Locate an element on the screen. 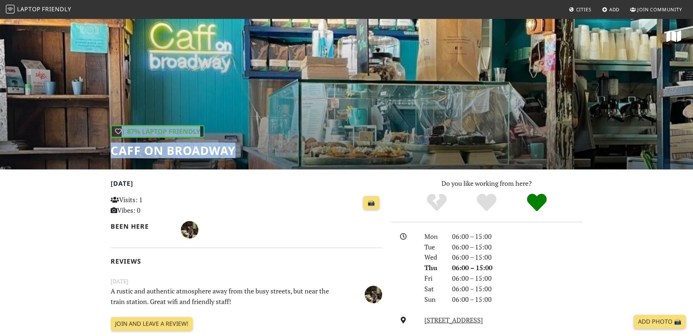 This screenshot has height=336, width=693. span: Add is located at coordinates (614, 9).